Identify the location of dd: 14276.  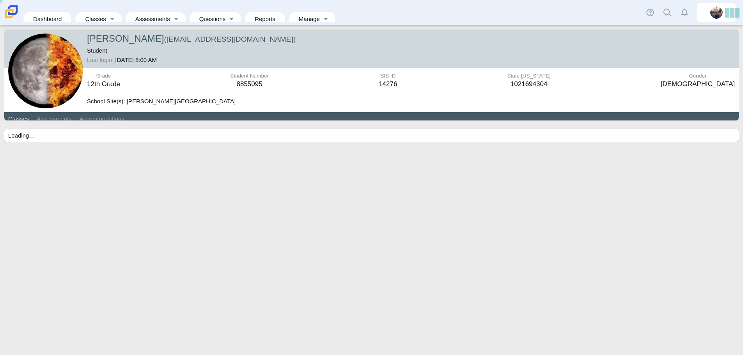
(388, 84).